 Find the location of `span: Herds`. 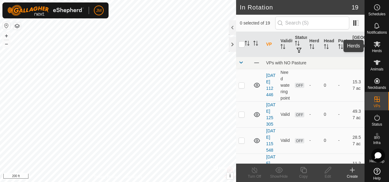

span: Herds is located at coordinates (377, 51).